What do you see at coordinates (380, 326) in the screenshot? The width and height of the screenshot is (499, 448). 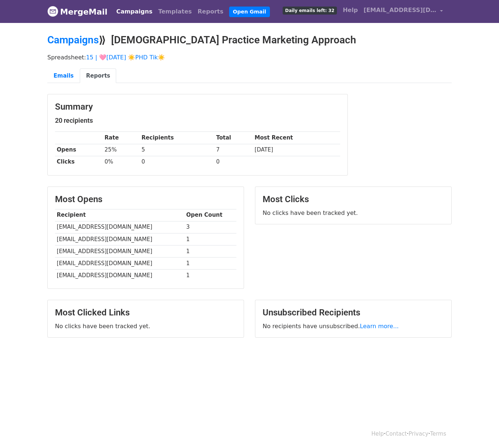 I see `a: Learn more...` at bounding box center [380, 326].